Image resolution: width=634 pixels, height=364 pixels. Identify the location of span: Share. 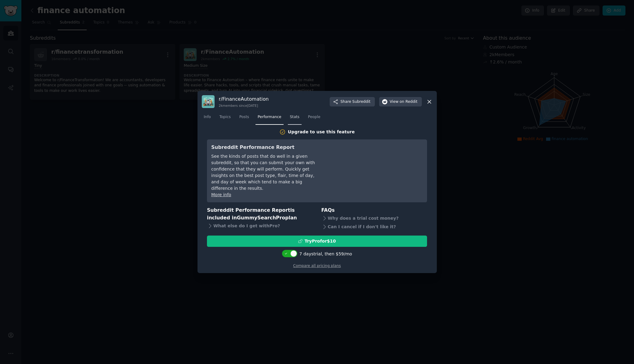
(355, 102).